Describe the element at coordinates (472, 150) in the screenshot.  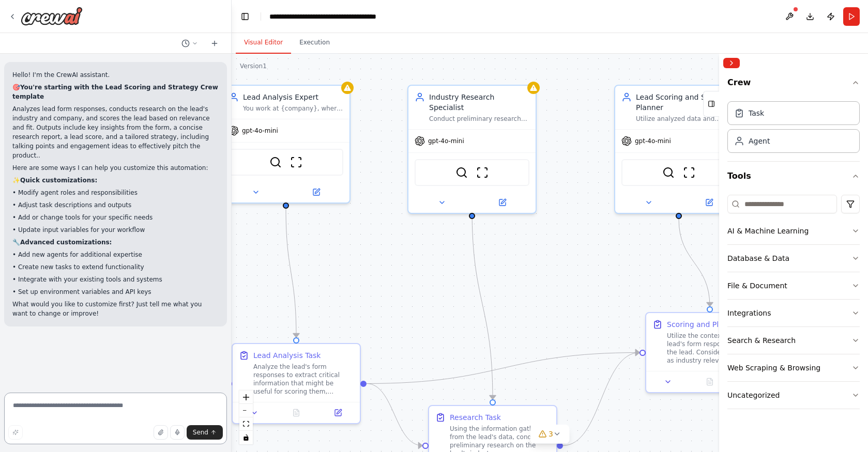
I see `div: Industry Research SpecialistConduct preliminary research on the lead's industry, company size, an...` at that location.